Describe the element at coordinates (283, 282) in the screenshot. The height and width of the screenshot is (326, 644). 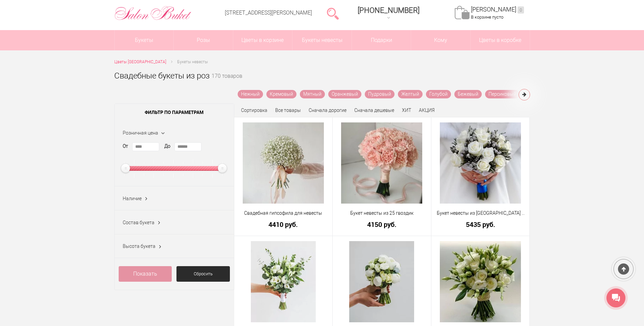
I see `img: Букет невесты 07` at that location.